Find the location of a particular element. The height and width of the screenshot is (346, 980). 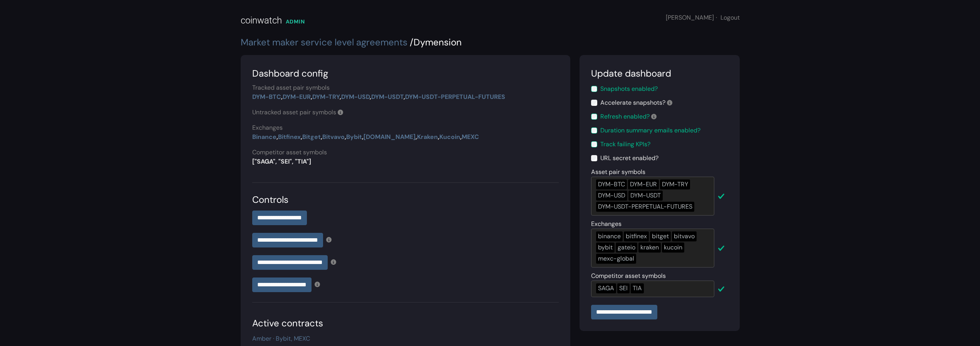

a: Bybit is located at coordinates (353, 137).